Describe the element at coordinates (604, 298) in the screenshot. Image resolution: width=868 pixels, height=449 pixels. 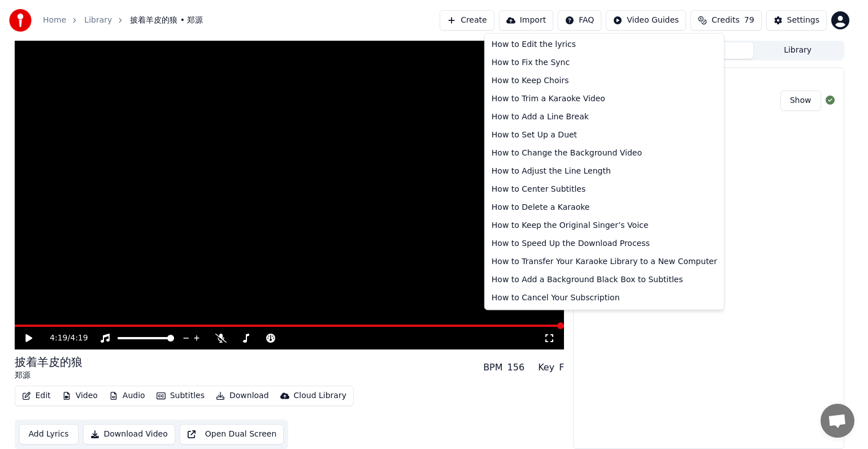
I see `div: How to Cancel Your Subscription` at that location.